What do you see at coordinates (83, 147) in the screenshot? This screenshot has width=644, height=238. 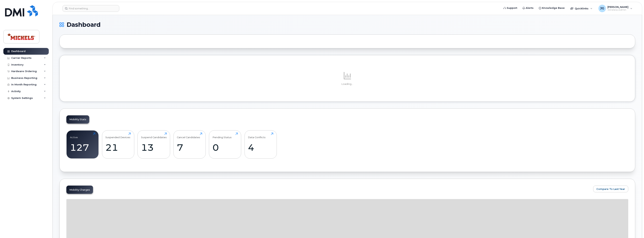 I see `div: 127` at bounding box center [83, 147].